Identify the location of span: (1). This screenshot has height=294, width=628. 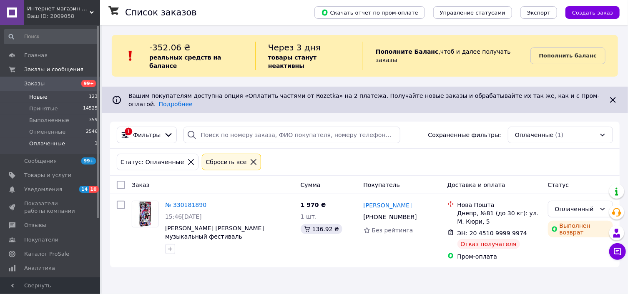
(559, 135).